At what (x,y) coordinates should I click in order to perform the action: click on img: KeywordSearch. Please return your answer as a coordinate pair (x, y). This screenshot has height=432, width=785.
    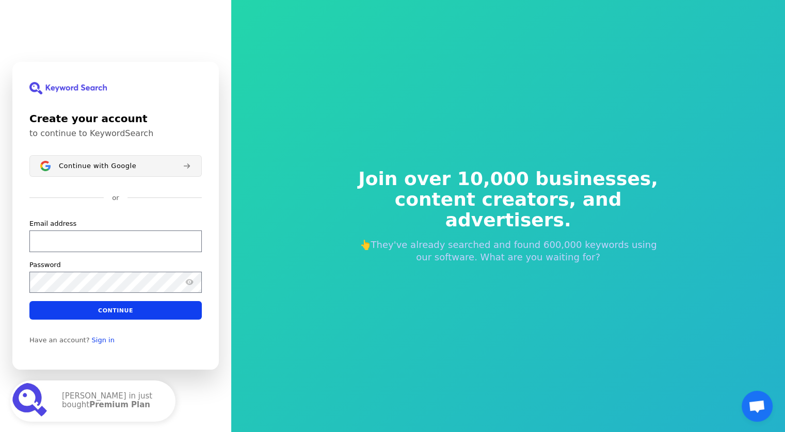
    Looking at the image, I should click on (68, 88).